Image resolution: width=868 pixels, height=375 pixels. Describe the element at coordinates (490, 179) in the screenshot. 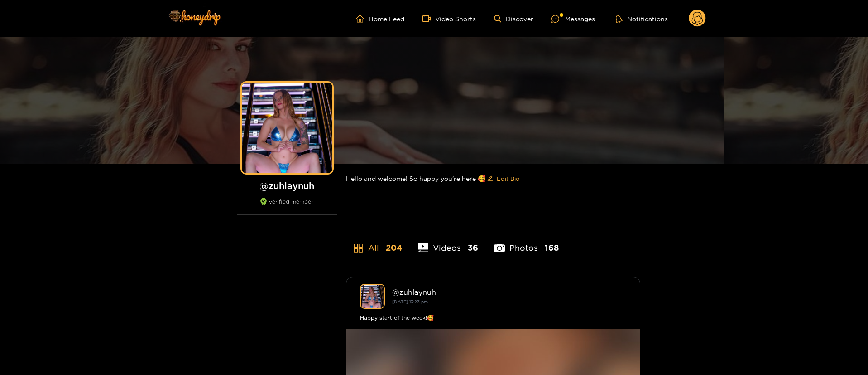

I see `span: edit` at that location.